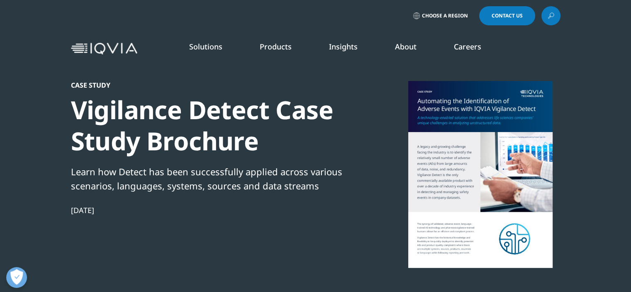  I want to click on span: Choose a Region, so click(445, 16).